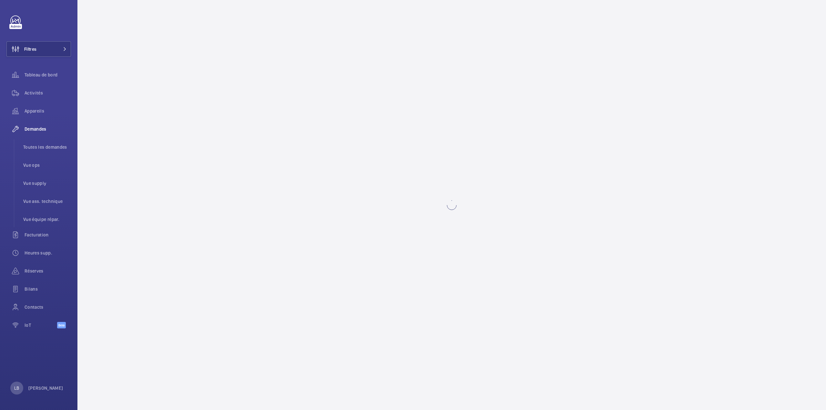  I want to click on button: Filtres, so click(39, 49).